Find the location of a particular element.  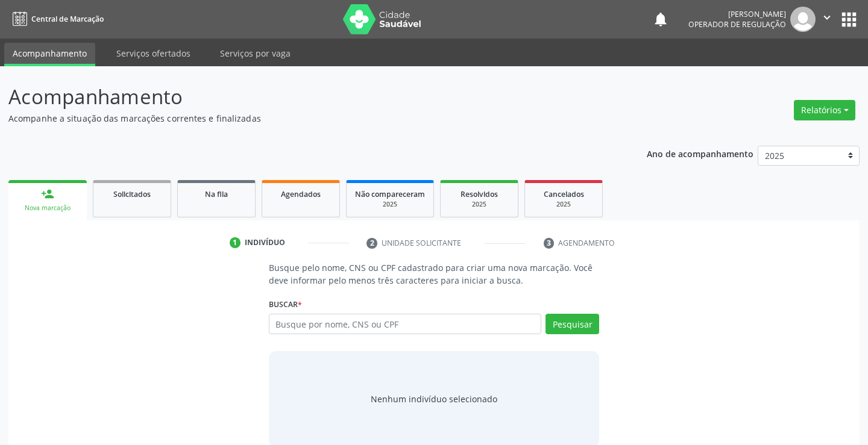

a: Acompanhamento is located at coordinates (50, 54).